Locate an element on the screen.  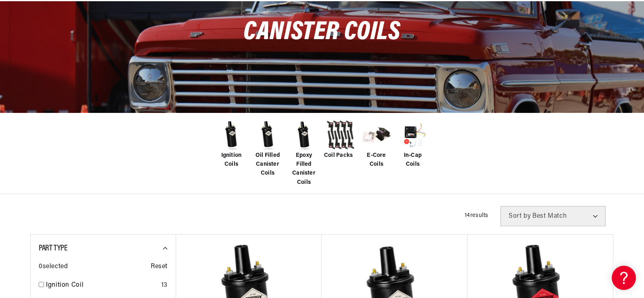
img: Ignition Coils is located at coordinates (232, 135).